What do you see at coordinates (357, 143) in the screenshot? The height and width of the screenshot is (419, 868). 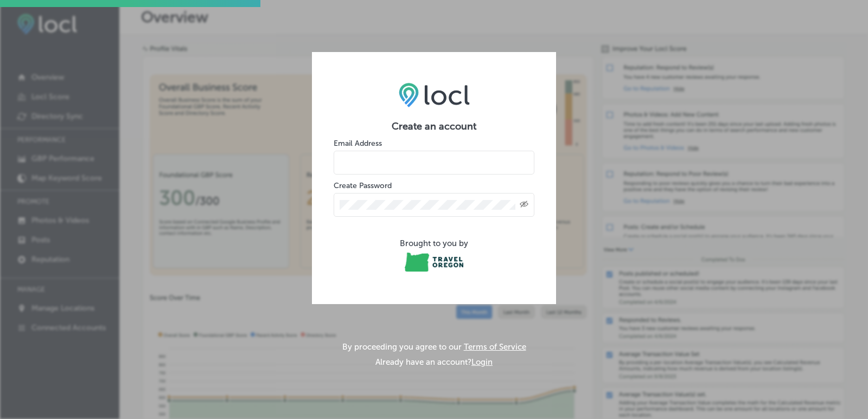 I see `label: Email Address` at bounding box center [357, 143].